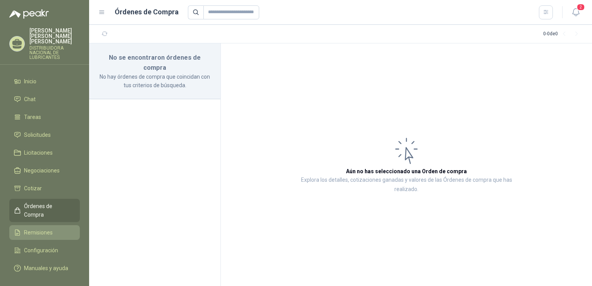 This screenshot has width=592, height=286. Describe the element at coordinates (45, 232) in the screenshot. I see `a: Remisiones` at that location.